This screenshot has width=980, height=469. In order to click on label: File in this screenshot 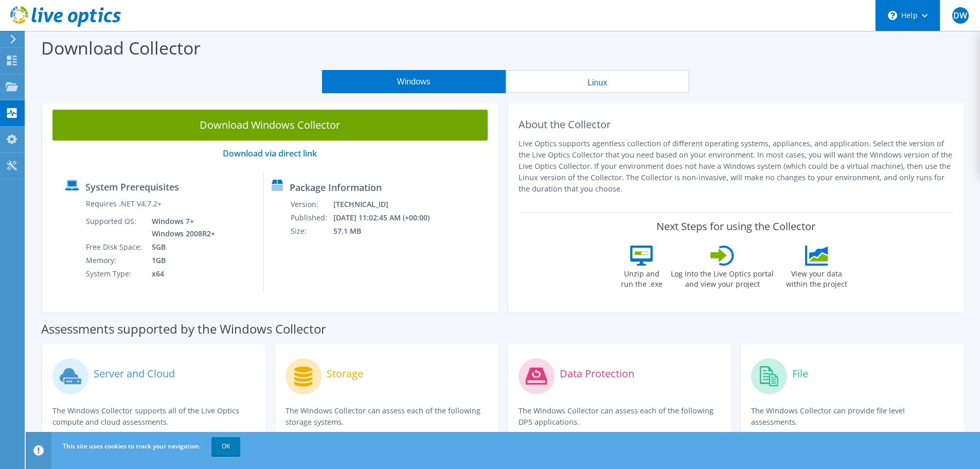, I will do `click(800, 374)`.